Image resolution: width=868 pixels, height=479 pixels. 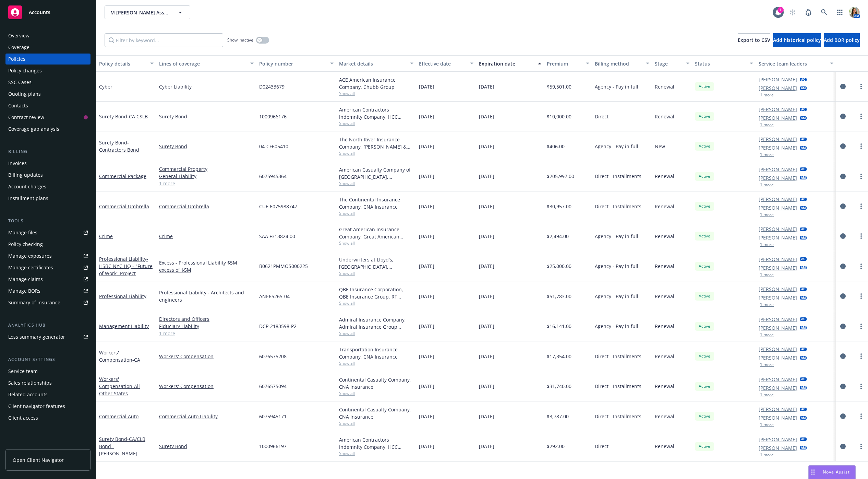 What do you see at coordinates (27, 394) in the screenshot?
I see `div: Related accounts` at bounding box center [27, 394].